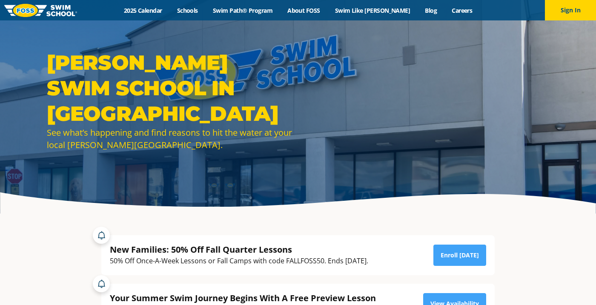 The image size is (596, 305). I want to click on a: 2025 Calendar, so click(143, 10).